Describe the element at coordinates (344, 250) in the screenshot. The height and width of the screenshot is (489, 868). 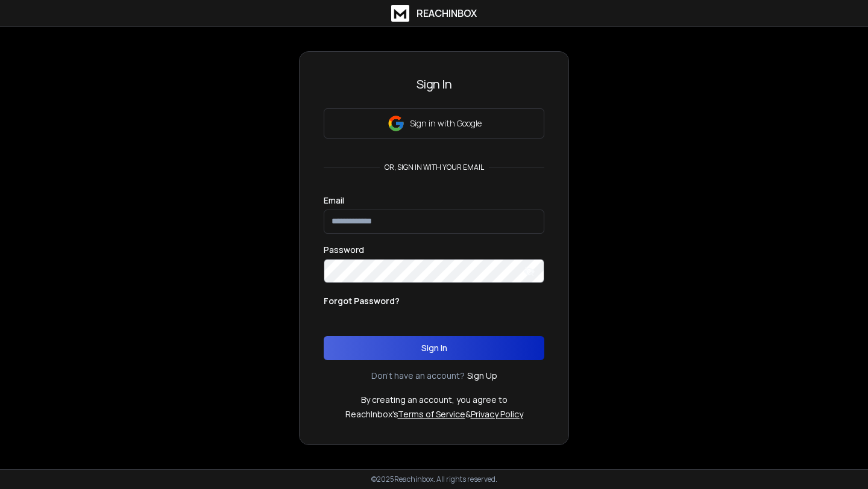
I see `label: Password` at that location.